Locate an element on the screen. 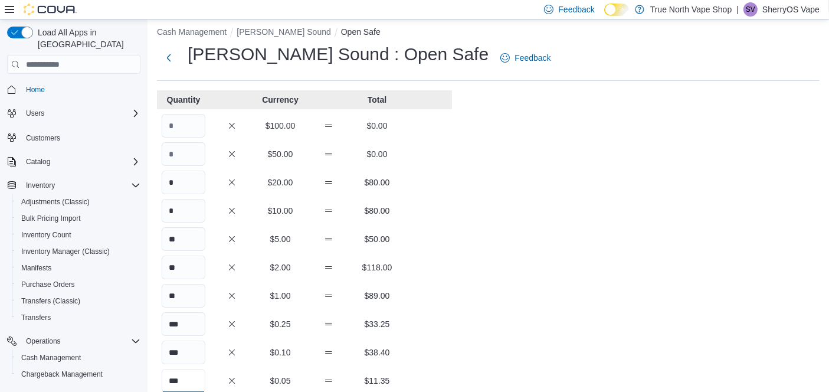 The height and width of the screenshot is (392, 829). span: Users is located at coordinates (35, 113).